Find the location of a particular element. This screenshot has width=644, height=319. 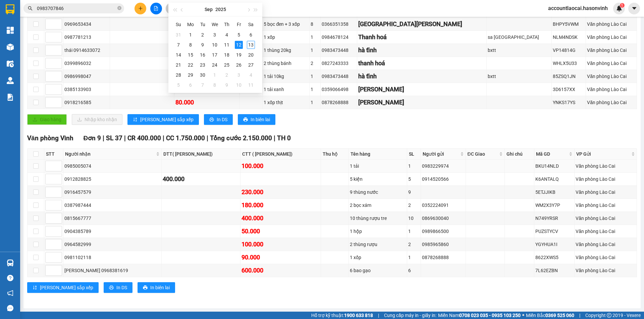

div: 1 xốp thịt is located at coordinates (286, 102).